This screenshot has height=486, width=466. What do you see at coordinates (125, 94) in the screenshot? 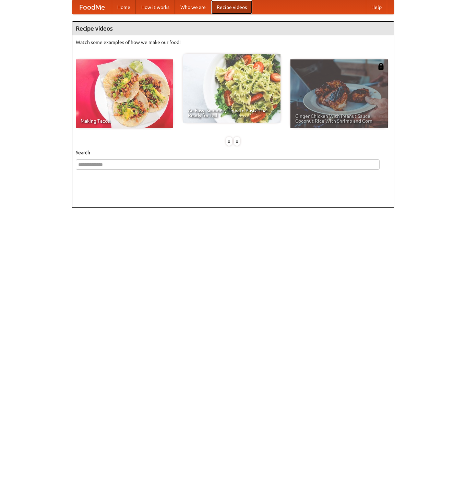
I see `a: Making Tacos` at bounding box center [125, 94].